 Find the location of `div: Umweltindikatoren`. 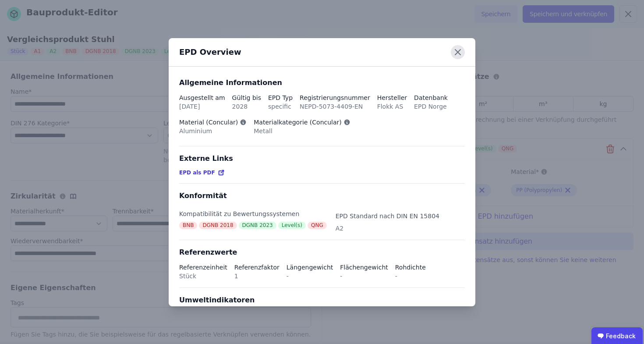

div: Umweltindikatoren is located at coordinates (322, 300).